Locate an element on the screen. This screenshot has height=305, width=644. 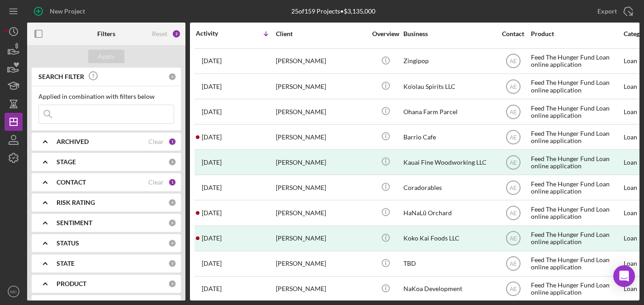
div: Contact is located at coordinates (512, 34).